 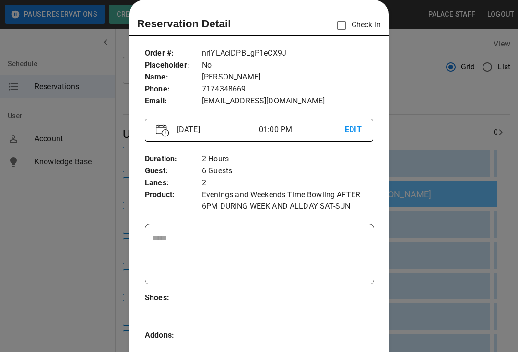 I want to click on p: Name :, so click(x=173, y=77).